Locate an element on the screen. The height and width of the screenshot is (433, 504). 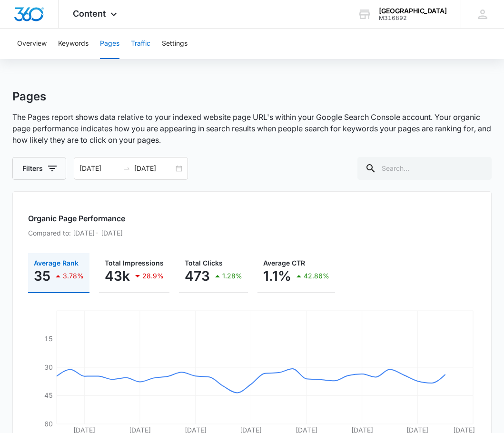
p: 28.9% is located at coordinates (153, 276).